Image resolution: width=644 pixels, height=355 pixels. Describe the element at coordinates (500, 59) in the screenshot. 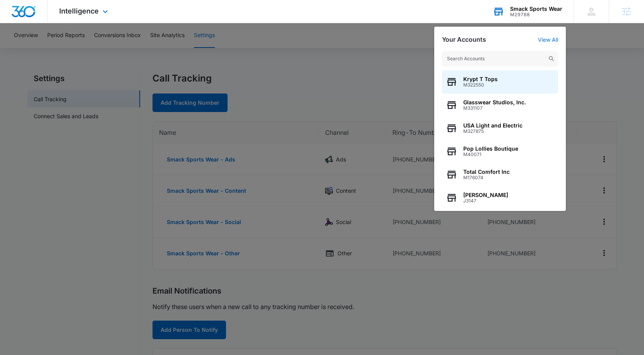

I see `input: Search Accounts` at that location.